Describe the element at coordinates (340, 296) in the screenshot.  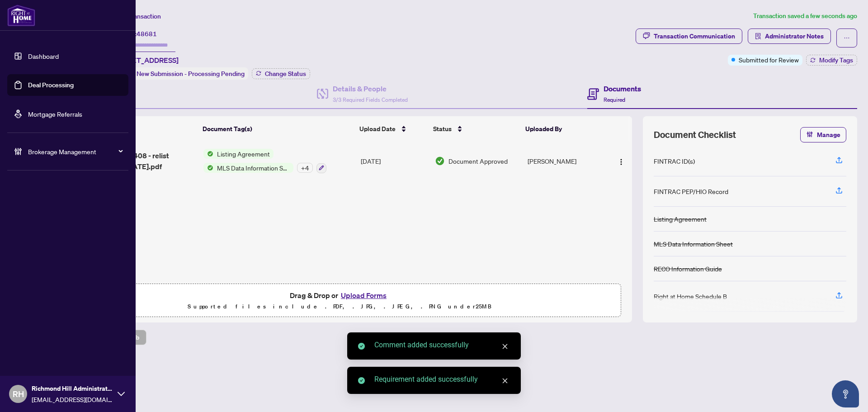
I see `span: Drag & Drop or` at that location.